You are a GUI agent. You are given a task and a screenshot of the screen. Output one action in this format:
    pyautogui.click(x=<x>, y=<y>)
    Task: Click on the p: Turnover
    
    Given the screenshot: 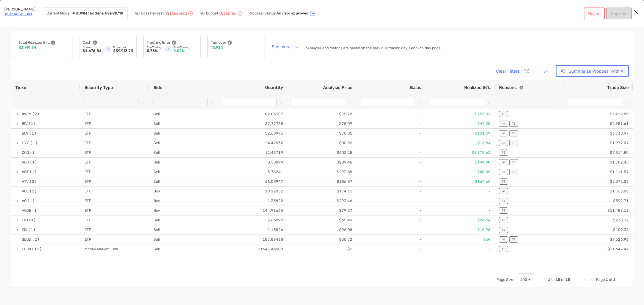 What is the action you would take?
    pyautogui.click(x=219, y=43)
    